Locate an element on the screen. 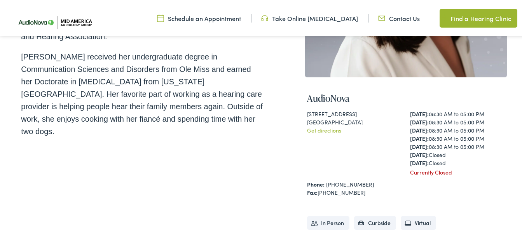 This screenshot has height=241, width=522. li: Virtual is located at coordinates (418, 222).